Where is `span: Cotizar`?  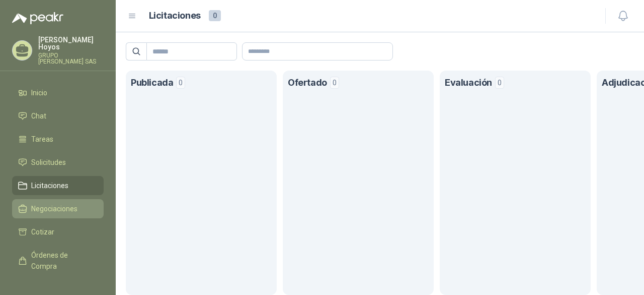
span: Cotizar is located at coordinates (43, 232).